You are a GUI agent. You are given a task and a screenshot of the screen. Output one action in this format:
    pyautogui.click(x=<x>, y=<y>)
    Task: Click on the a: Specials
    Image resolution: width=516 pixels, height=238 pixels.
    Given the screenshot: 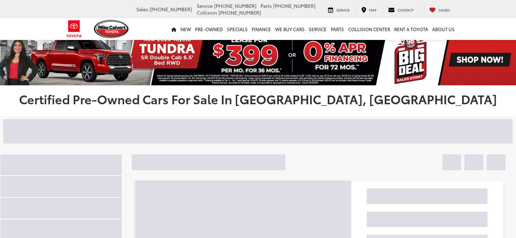 What is the action you would take?
    pyautogui.click(x=237, y=29)
    